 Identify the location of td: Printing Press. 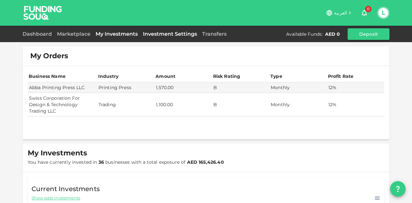
(126, 88).